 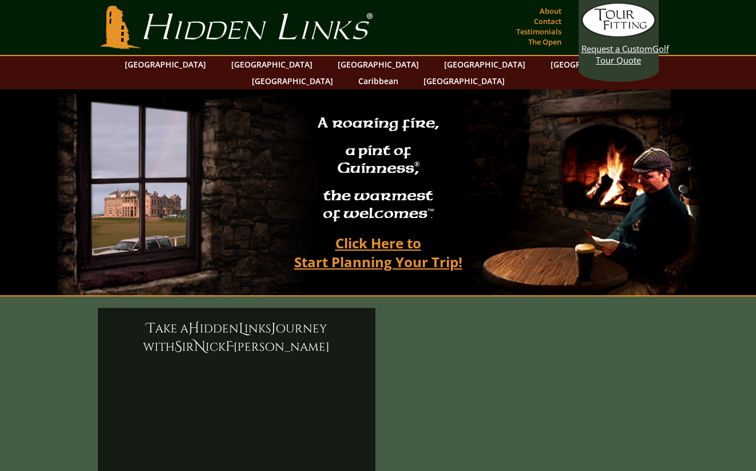 What do you see at coordinates (551, 11) in the screenshot?
I see `a: About` at bounding box center [551, 11].